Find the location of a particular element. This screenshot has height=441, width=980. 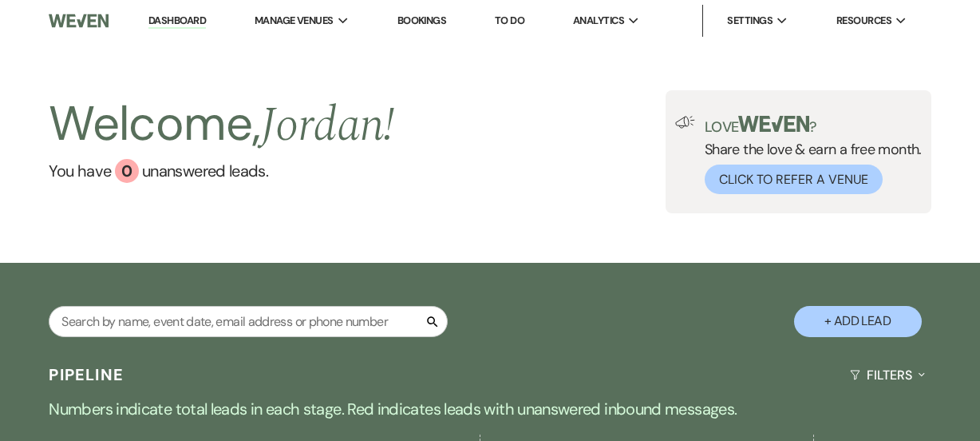

span: Jordan ! is located at coordinates (328, 126).